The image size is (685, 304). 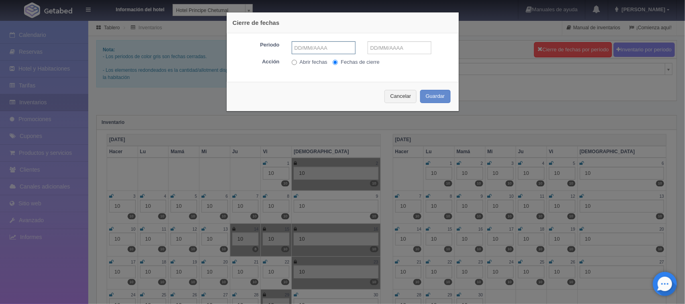 I want to click on input: Fechas de cierre, so click(x=335, y=62).